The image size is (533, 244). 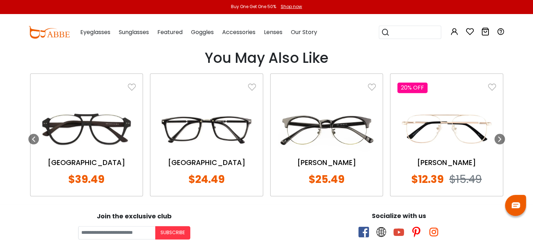 What do you see at coordinates (239, 32) in the screenshot?
I see `span: Accessories` at bounding box center [239, 32].